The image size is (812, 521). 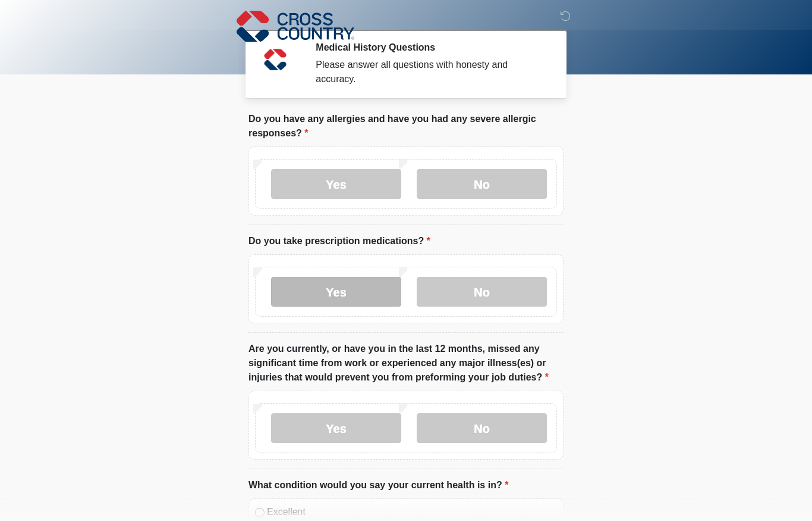 I want to click on label: Excellent, so click(x=412, y=512).